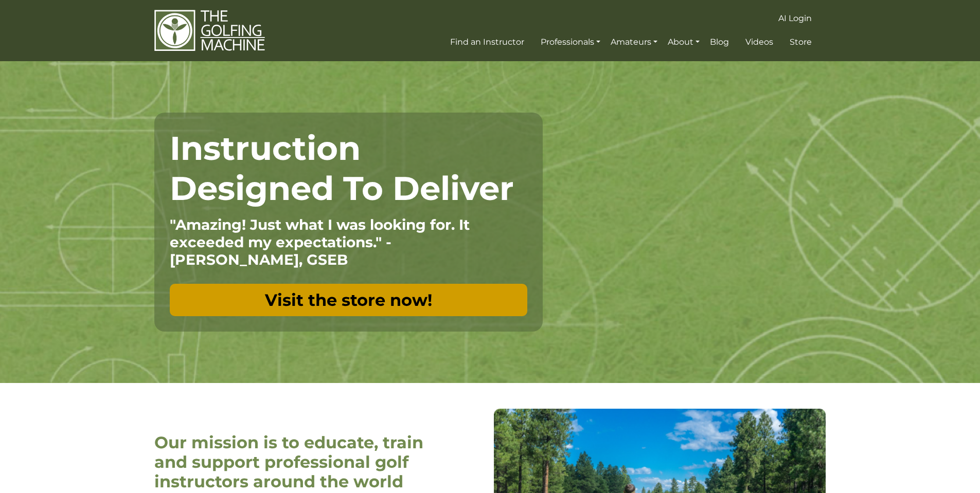 The image size is (980, 493). I want to click on a: Videos, so click(759, 42).